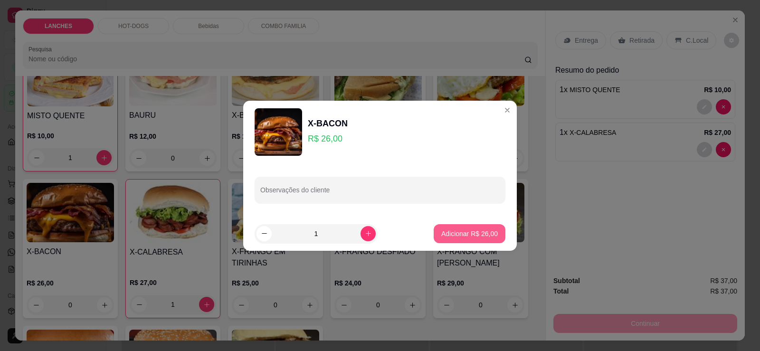 Image resolution: width=760 pixels, height=351 pixels. Describe the element at coordinates (328, 139) in the screenshot. I see `p: R$ 26,00` at that location.